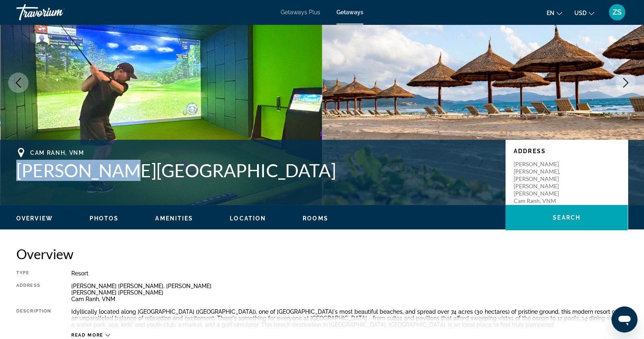  I want to click on a: Getaways, so click(349, 12).